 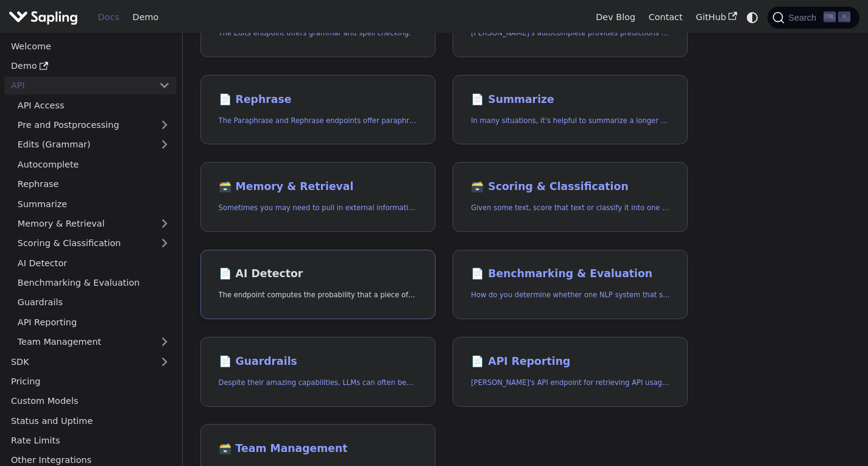 I want to click on a: Contact, so click(x=666, y=17).